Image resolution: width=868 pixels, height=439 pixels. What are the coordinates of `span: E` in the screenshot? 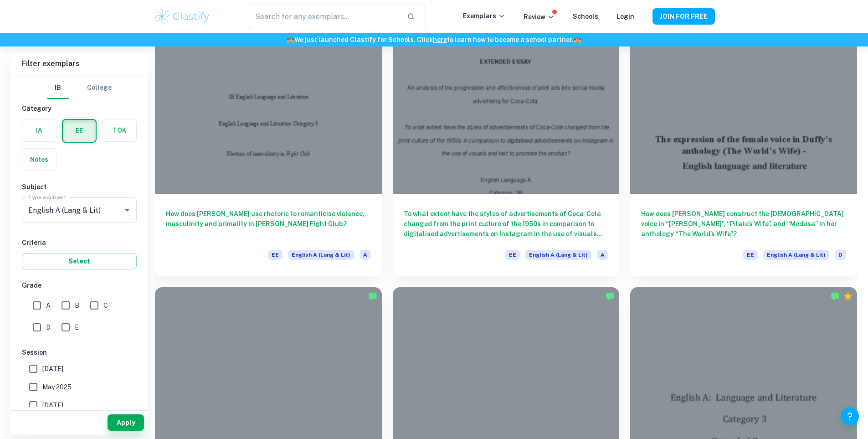 It's located at (77, 327).